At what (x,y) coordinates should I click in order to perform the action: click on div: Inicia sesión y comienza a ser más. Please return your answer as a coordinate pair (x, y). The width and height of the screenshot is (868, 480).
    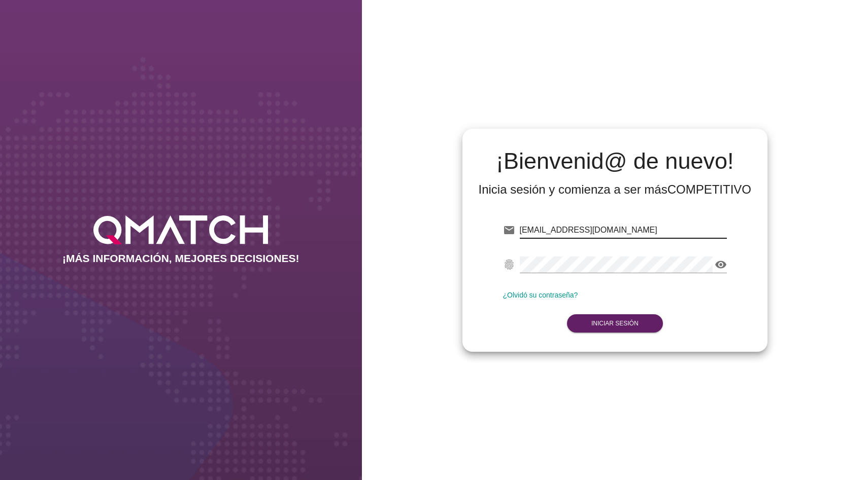
    Looking at the image, I should click on (615, 190).